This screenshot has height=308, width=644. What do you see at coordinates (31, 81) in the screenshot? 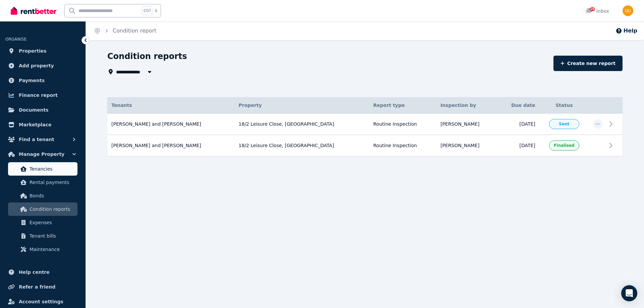
I see `span: Payments` at bounding box center [31, 81].